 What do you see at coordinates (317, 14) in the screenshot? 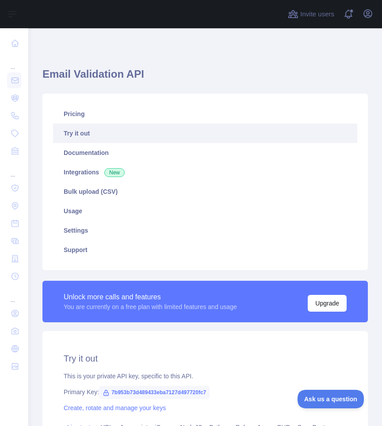
I see `span: Invite users` at bounding box center [317, 14].